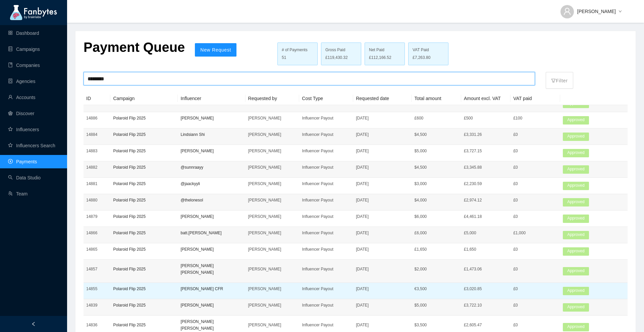 This screenshot has width=644, height=332. Describe the element at coordinates (436, 217) in the screenshot. I see `p: $ 6,000` at that location.